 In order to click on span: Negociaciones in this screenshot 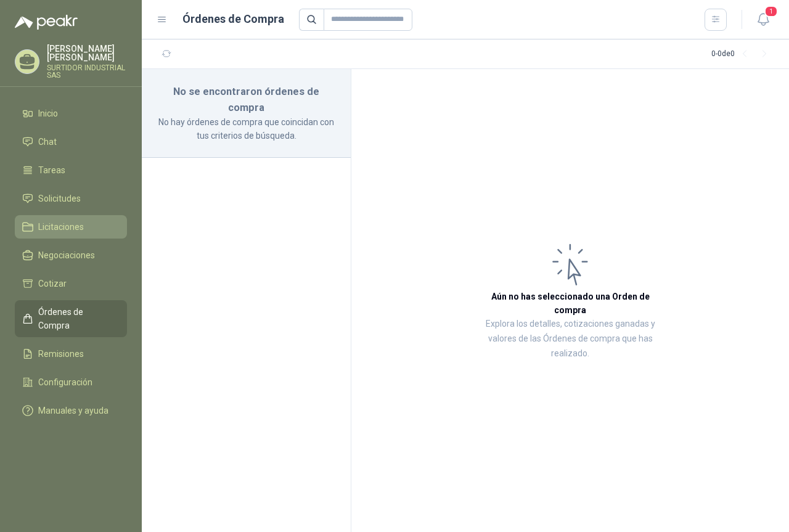, I will do `click(66, 256)`.